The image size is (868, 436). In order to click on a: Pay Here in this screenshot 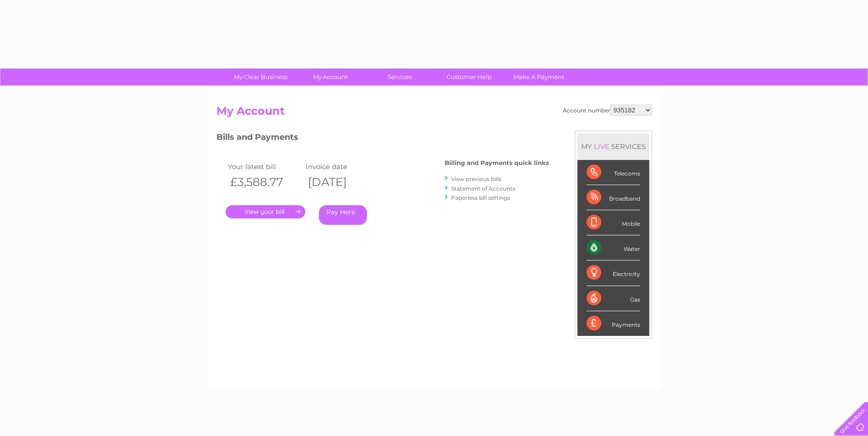, I will do `click(343, 215)`.